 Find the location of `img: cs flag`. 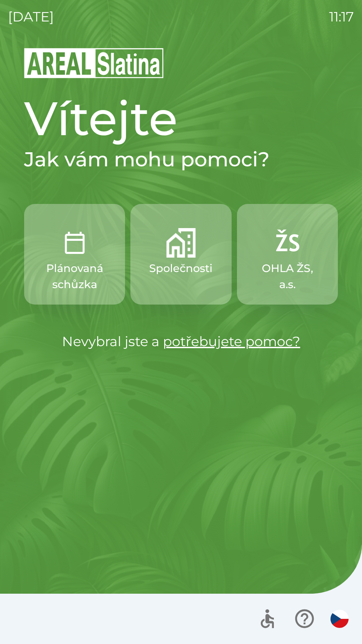

img: cs flag is located at coordinates (339, 619).